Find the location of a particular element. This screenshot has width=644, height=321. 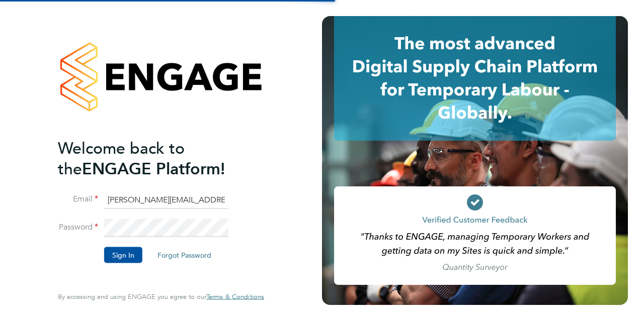

span: Welcome back to the is located at coordinates (121, 158).